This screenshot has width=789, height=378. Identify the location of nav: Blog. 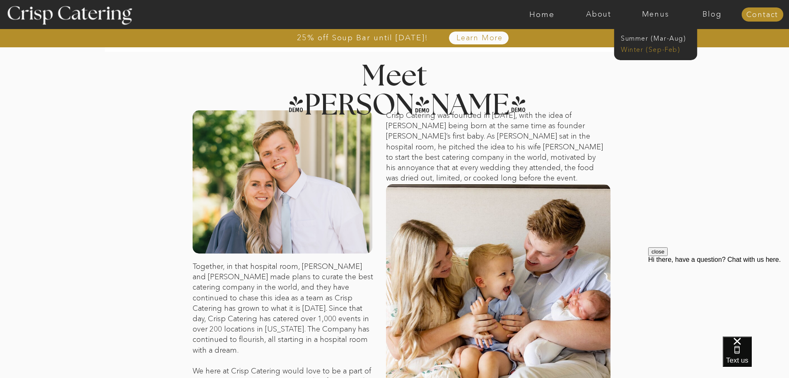
(712, 15).